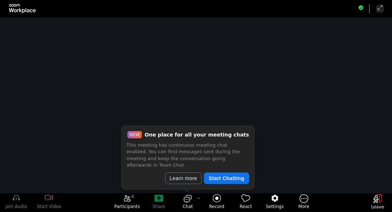  I want to click on button: Chat Settings, so click(199, 198).